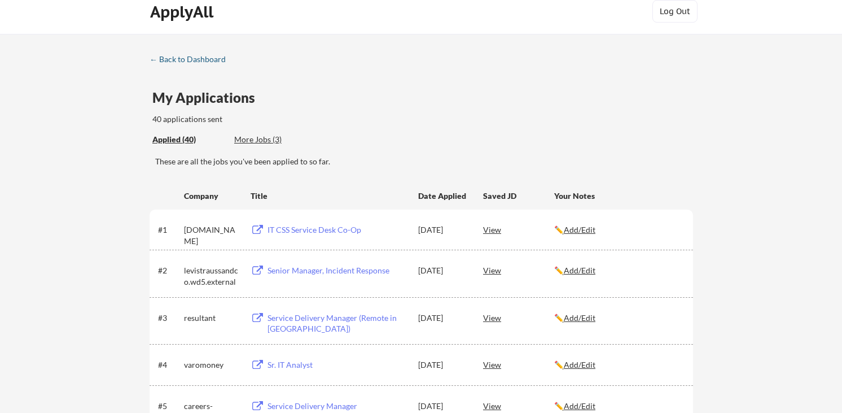 This screenshot has height=413, width=842. Describe the element at coordinates (338, 230) in the screenshot. I see `div: IT CSS Service Desk Co-Op` at that location.